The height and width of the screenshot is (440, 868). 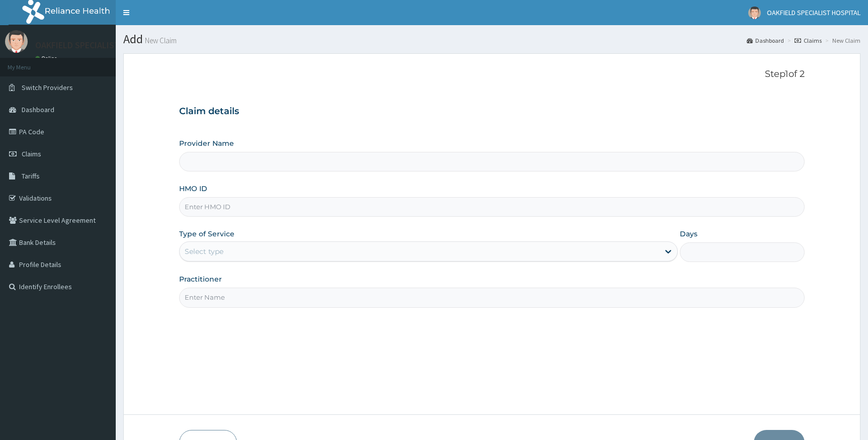 I want to click on p: OAKFIELD SPECIALIST HOSPITAL, so click(x=98, y=45).